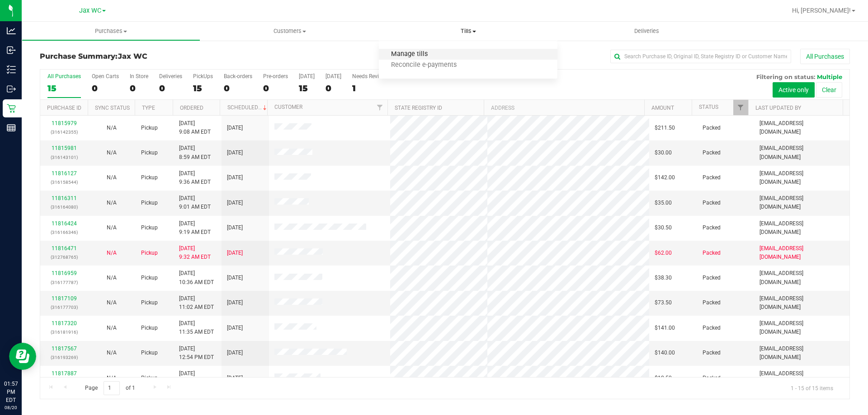 This screenshot has width=868, height=415. Describe the element at coordinates (64, 223) in the screenshot. I see `a: 11816424` at that location.